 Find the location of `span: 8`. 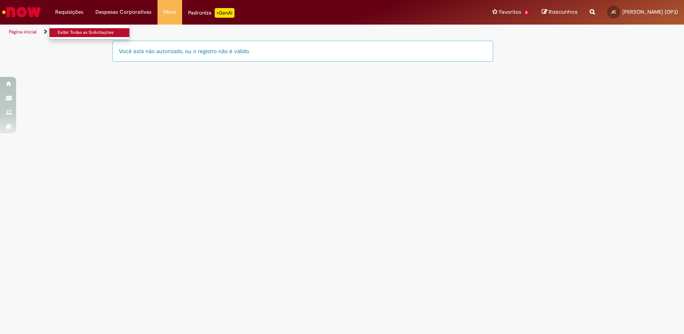

span: 8 is located at coordinates (526, 12).